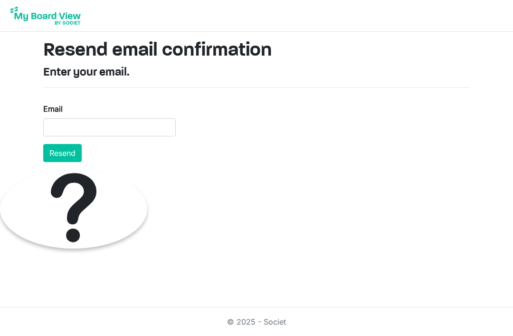  What do you see at coordinates (53, 109) in the screenshot?
I see `label: Email` at bounding box center [53, 109].